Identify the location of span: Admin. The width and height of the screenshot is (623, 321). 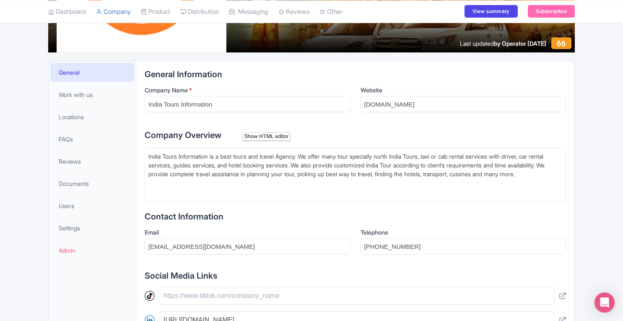
(67, 250).